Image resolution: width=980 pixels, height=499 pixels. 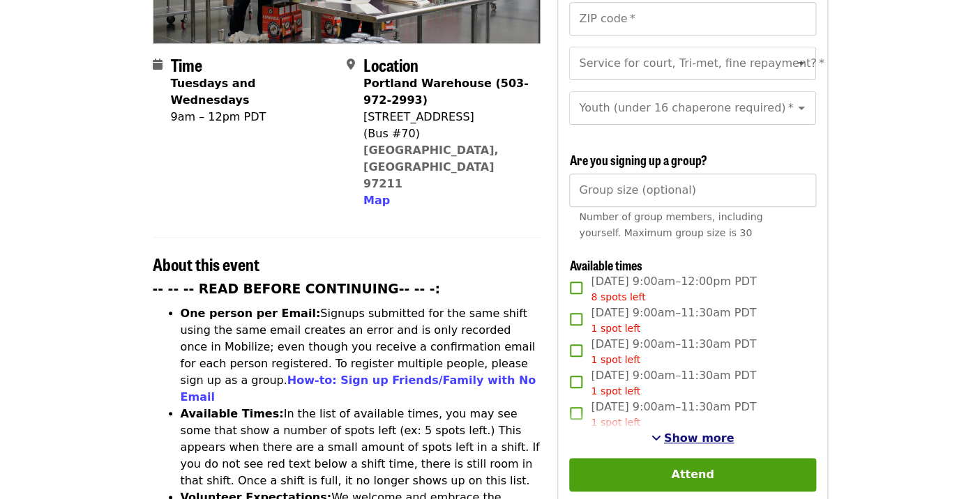 What do you see at coordinates (358, 388) in the screenshot?
I see `a: How-to: Sign up Friends/Family with No Email` at bounding box center [358, 388].